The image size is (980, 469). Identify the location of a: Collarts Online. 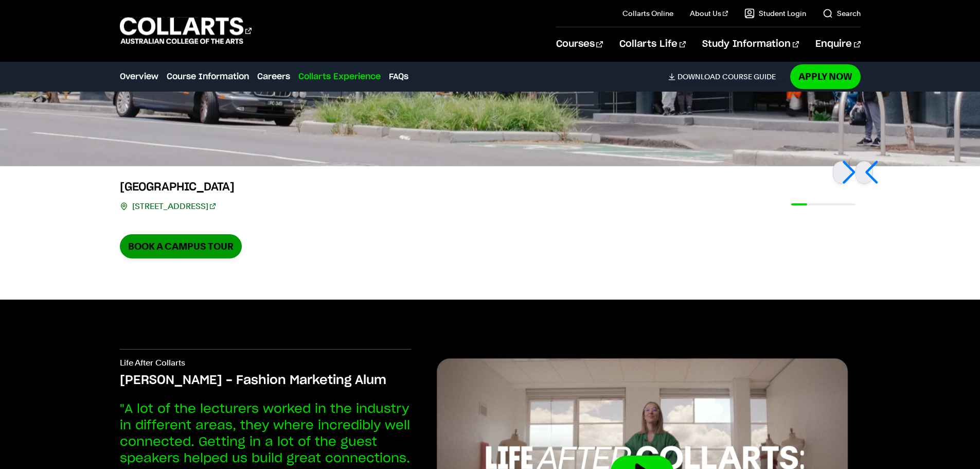
(648, 13).